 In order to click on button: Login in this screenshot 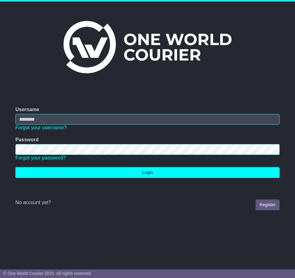, I will do `click(147, 172)`.